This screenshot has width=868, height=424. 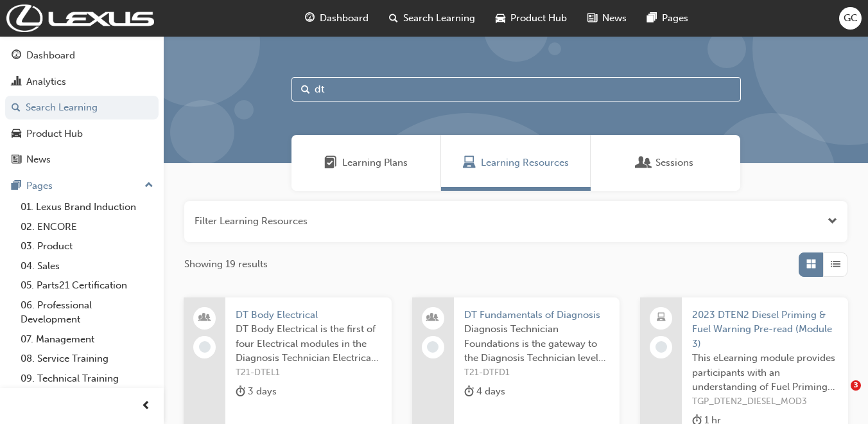 What do you see at coordinates (606, 18) in the screenshot?
I see `a: news-iconNews` at bounding box center [606, 18].